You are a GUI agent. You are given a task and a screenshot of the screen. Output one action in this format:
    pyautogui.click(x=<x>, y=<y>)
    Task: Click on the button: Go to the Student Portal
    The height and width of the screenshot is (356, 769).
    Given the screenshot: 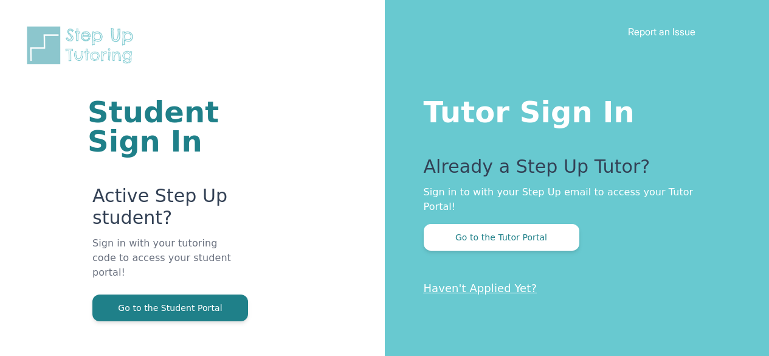 What is the action you would take?
    pyautogui.click(x=170, y=308)
    